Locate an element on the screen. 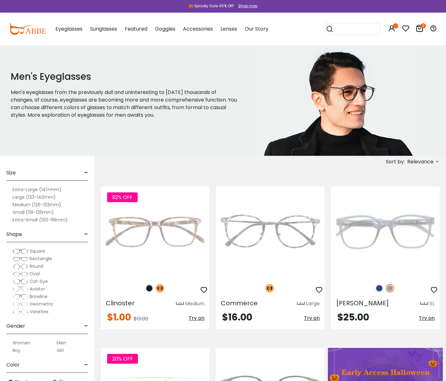  label: Extra-Small (100-118mm) is located at coordinates (40, 220).